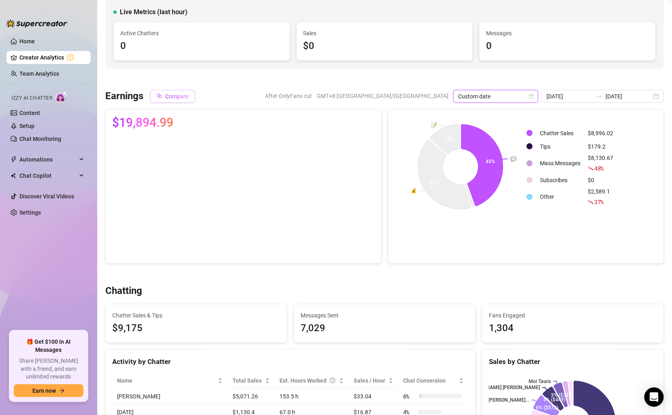  What do you see at coordinates (560, 163) in the screenshot?
I see `td: Mass Messages` at bounding box center [560, 163].